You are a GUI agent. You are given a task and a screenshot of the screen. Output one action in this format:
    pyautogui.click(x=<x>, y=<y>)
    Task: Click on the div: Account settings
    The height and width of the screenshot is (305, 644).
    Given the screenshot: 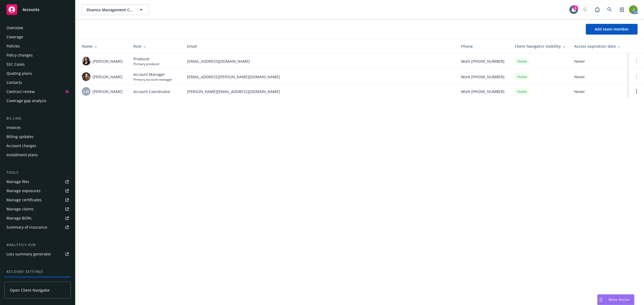 What is the action you would take?
    pyautogui.click(x=37, y=272)
    